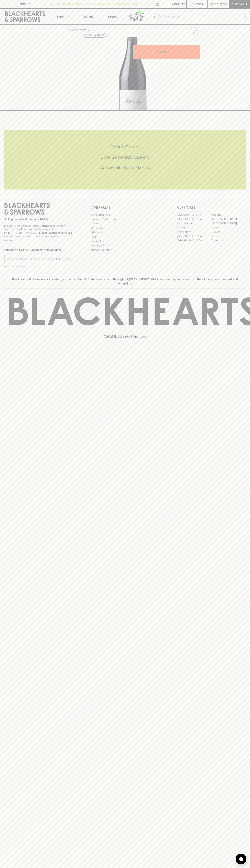 The height and width of the screenshot is (868, 250). What do you see at coordinates (125, 208) in the screenshot?
I see `p: OTHER AREAS` at bounding box center [125, 208].